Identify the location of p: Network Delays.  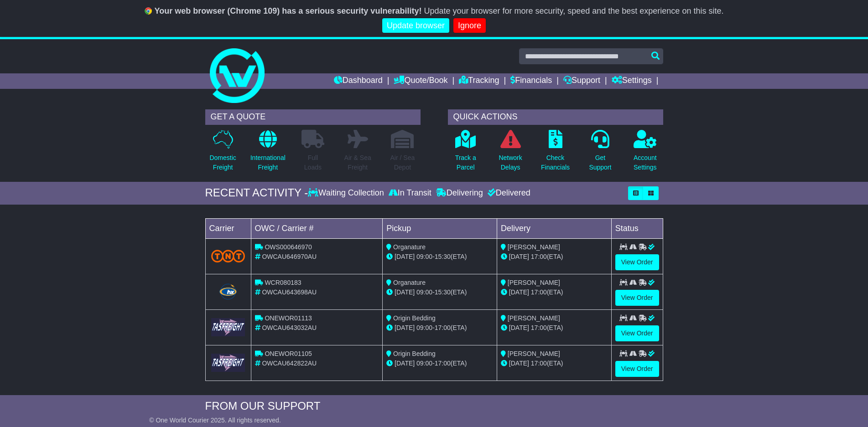
(510, 163).